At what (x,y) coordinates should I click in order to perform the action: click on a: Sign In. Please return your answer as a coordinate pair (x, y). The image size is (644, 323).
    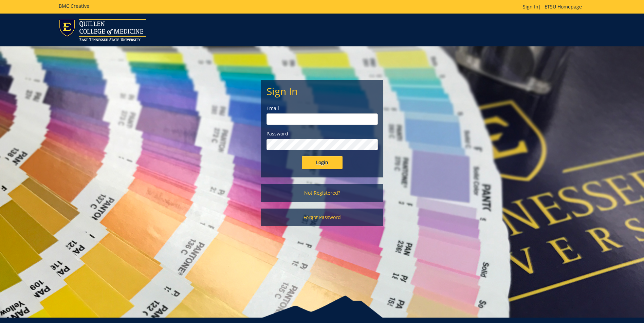
    Looking at the image, I should click on (530, 7).